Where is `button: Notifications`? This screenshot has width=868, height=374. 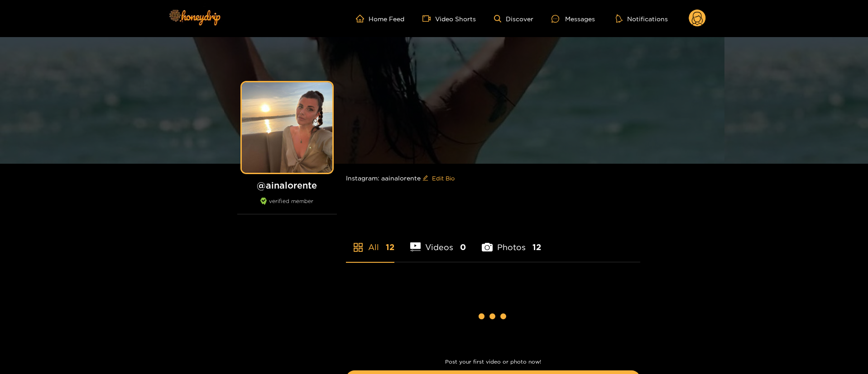
button: Notifications is located at coordinates (642, 19).